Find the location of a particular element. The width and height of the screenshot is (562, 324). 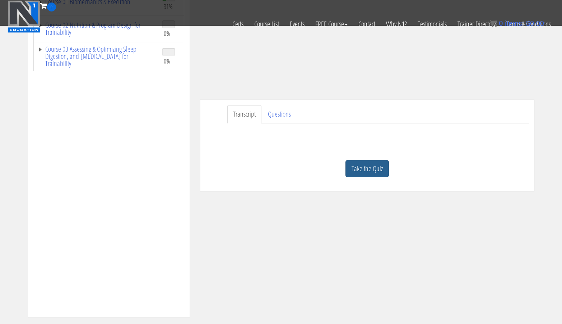

a: Course List is located at coordinates (266, 24).